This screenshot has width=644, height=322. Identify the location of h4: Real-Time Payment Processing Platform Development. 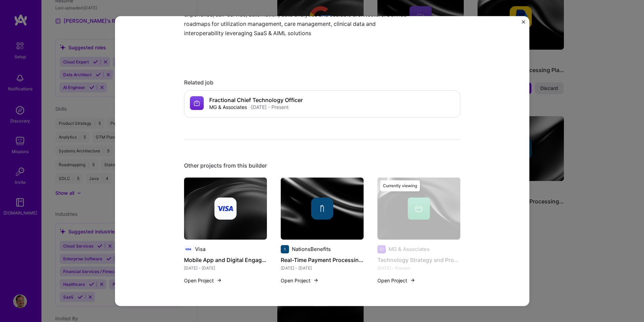
(322, 260).